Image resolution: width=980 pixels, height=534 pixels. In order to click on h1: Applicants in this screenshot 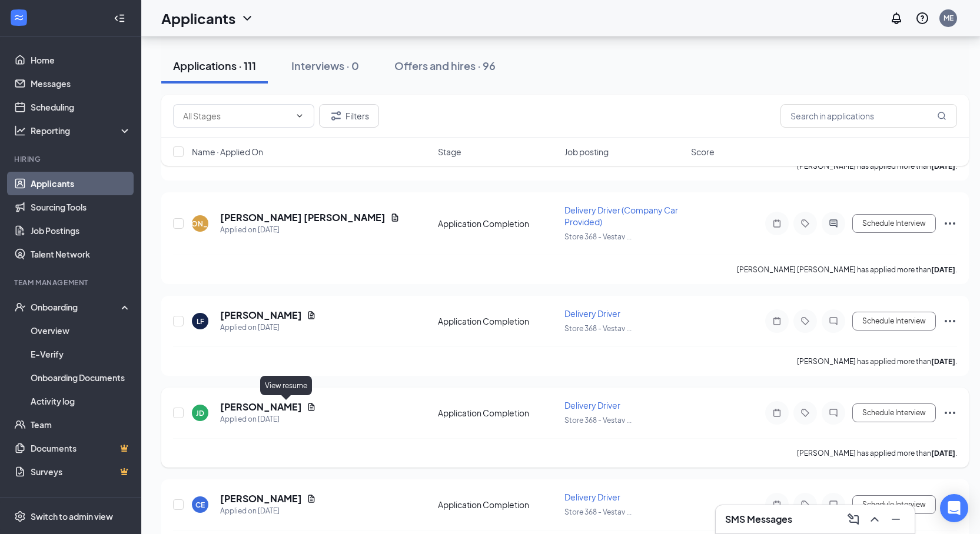, I will do `click(198, 18)`.